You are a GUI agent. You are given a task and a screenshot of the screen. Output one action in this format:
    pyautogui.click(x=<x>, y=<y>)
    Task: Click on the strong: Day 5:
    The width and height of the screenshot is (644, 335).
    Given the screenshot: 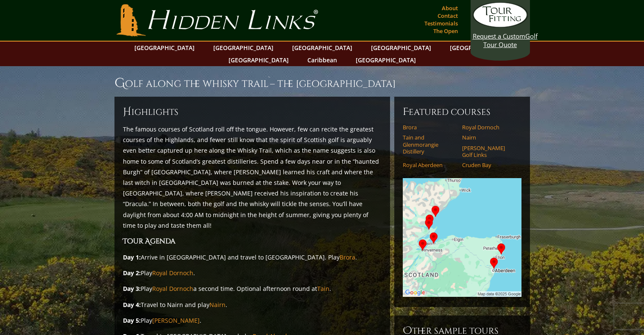 What is the action you would take?
    pyautogui.click(x=132, y=320)
    